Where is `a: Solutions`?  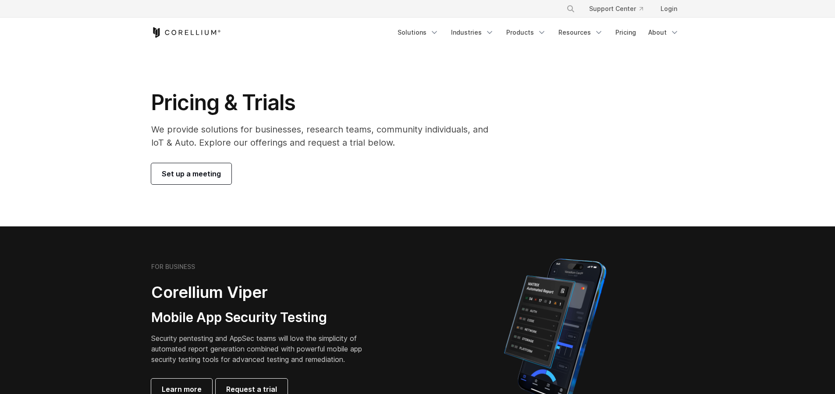
a: Solutions is located at coordinates (418, 32).